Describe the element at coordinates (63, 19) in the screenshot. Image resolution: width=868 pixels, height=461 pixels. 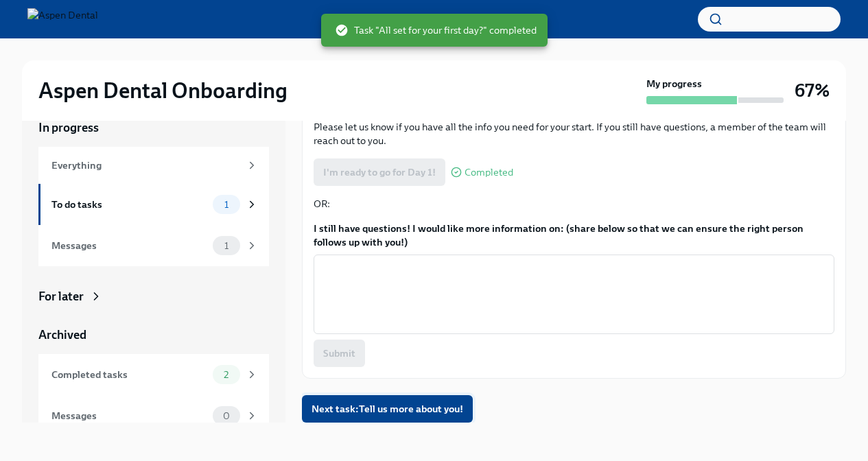
I see `img: Aspen Dental` at that location.